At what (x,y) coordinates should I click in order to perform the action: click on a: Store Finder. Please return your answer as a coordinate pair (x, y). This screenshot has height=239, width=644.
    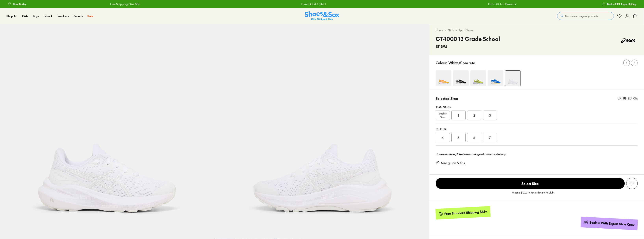
    Looking at the image, I should click on (17, 4).